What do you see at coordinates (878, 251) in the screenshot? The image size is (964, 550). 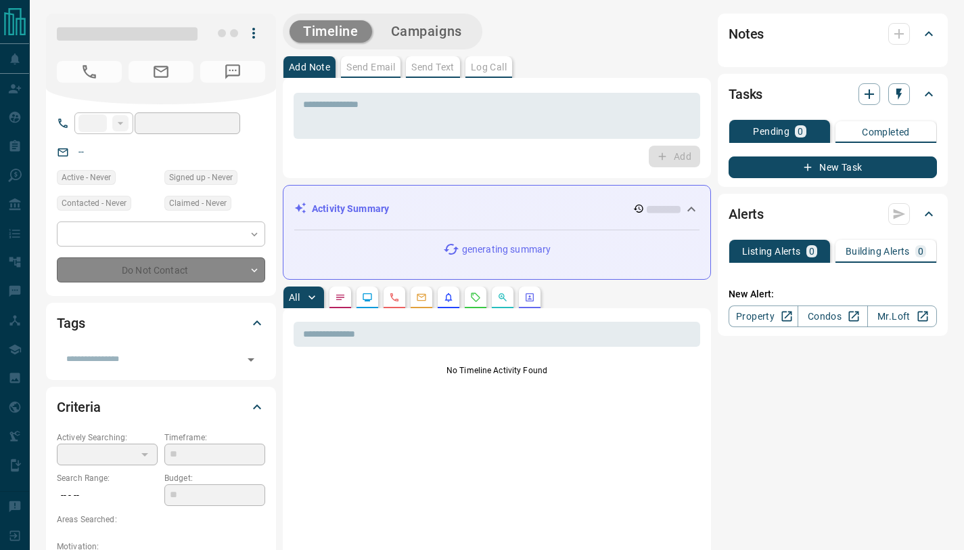 I see `p: Building Alerts` at bounding box center [878, 251].